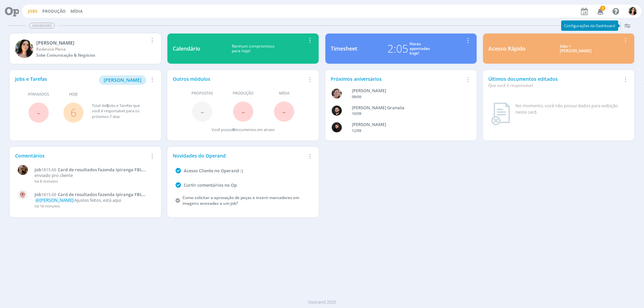  What do you see at coordinates (93, 176) in the screenshot?
I see `p: enviado pro cliente` at bounding box center [93, 176].